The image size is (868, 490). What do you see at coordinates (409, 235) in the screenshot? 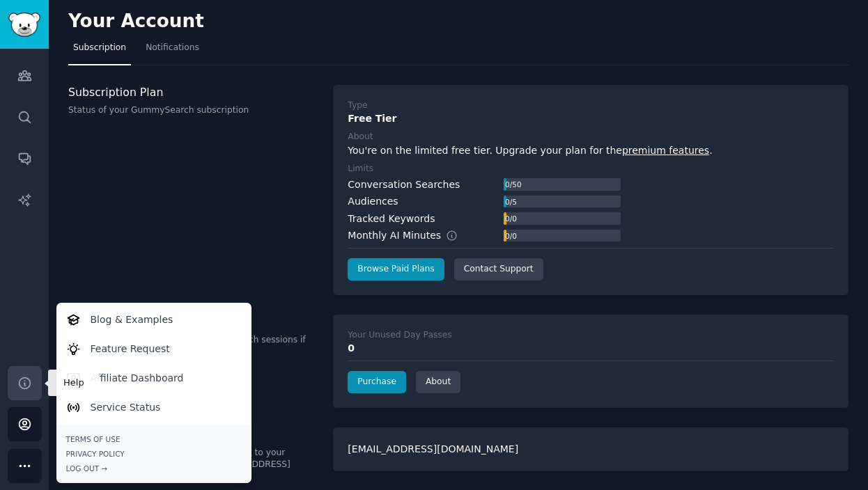
I see `div: Monthly AI Minutes` at bounding box center [409, 235].